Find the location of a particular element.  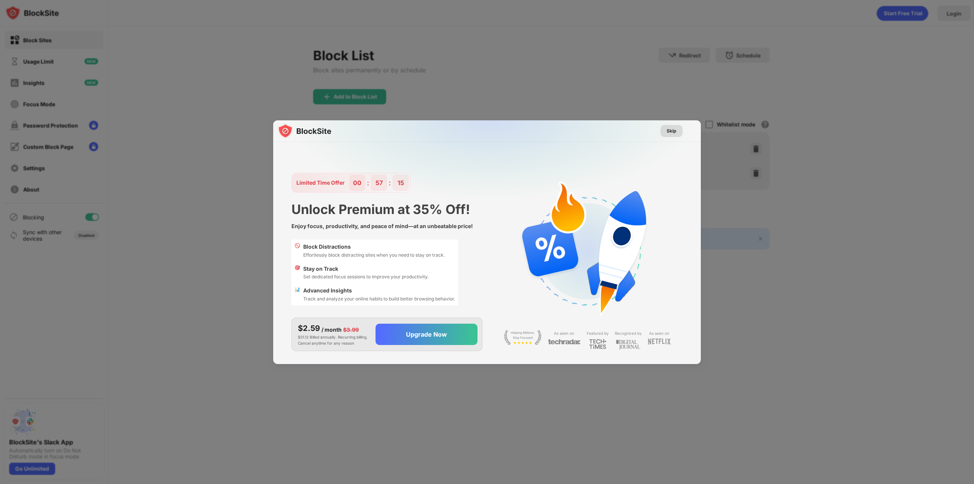

div: Skip is located at coordinates (672, 131).